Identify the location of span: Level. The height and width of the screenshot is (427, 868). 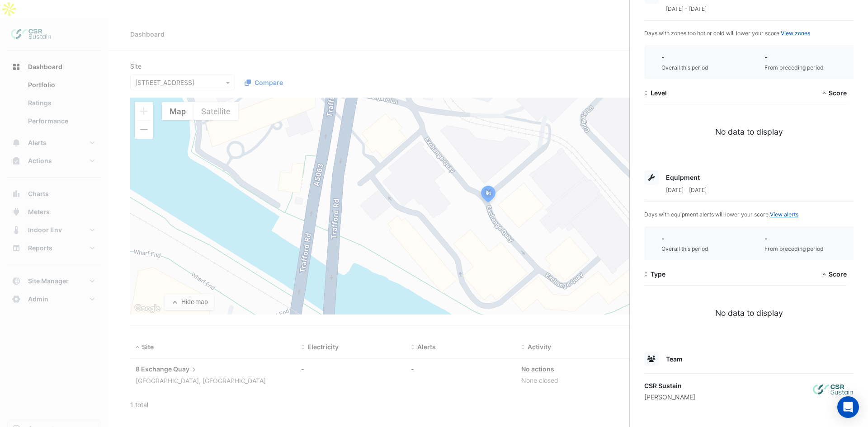
(658, 92).